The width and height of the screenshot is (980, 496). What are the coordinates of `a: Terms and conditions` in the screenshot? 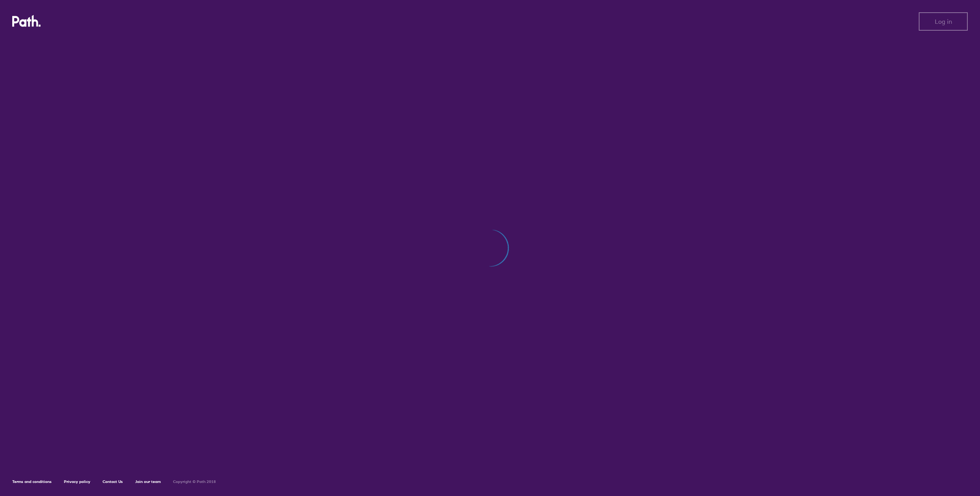 It's located at (32, 481).